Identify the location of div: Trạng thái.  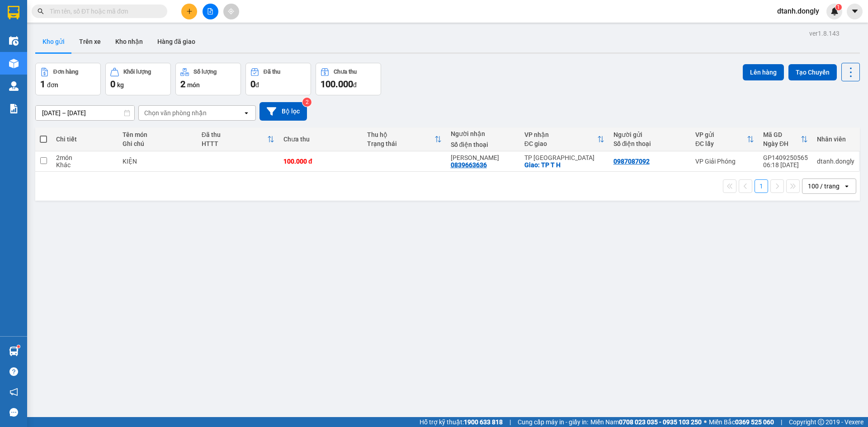
(400, 144).